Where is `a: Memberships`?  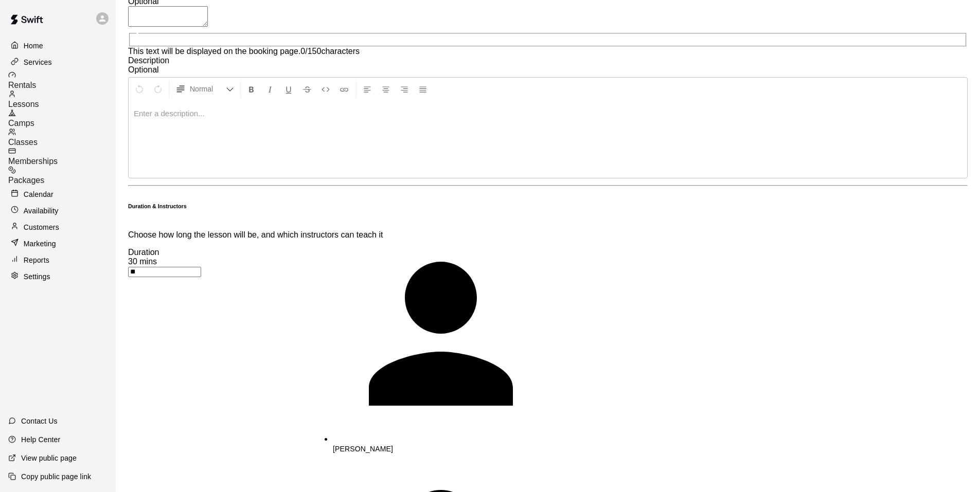
a: Memberships is located at coordinates (61, 156).